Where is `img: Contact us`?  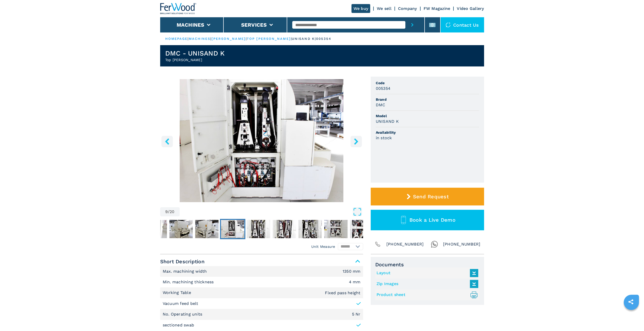 img: Contact us is located at coordinates (449, 25).